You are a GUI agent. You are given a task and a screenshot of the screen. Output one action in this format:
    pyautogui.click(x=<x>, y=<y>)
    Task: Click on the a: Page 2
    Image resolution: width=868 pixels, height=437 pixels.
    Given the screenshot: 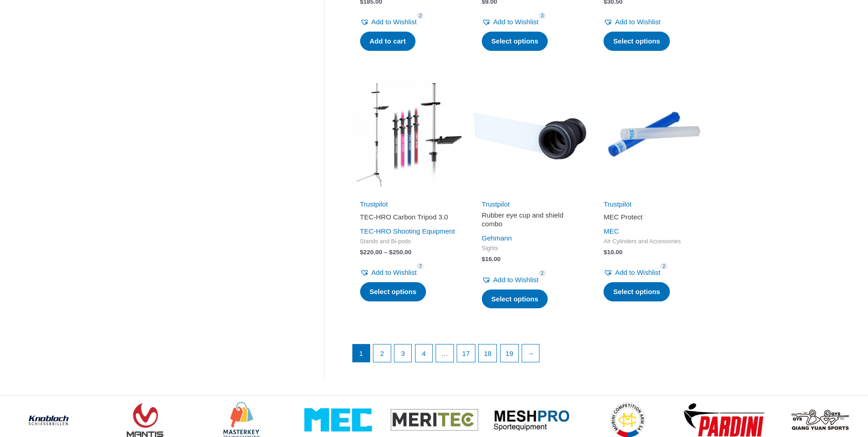 What is the action you would take?
    pyautogui.click(x=382, y=353)
    